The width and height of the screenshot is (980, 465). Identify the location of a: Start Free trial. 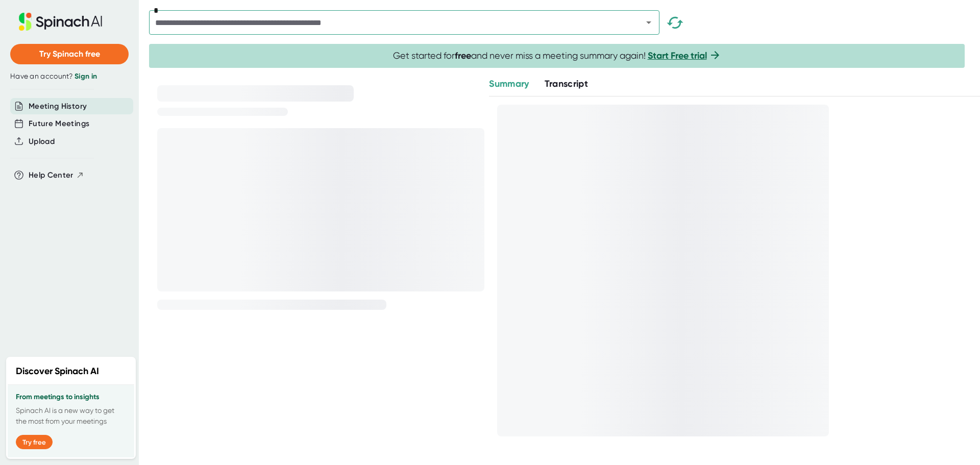
(677, 56).